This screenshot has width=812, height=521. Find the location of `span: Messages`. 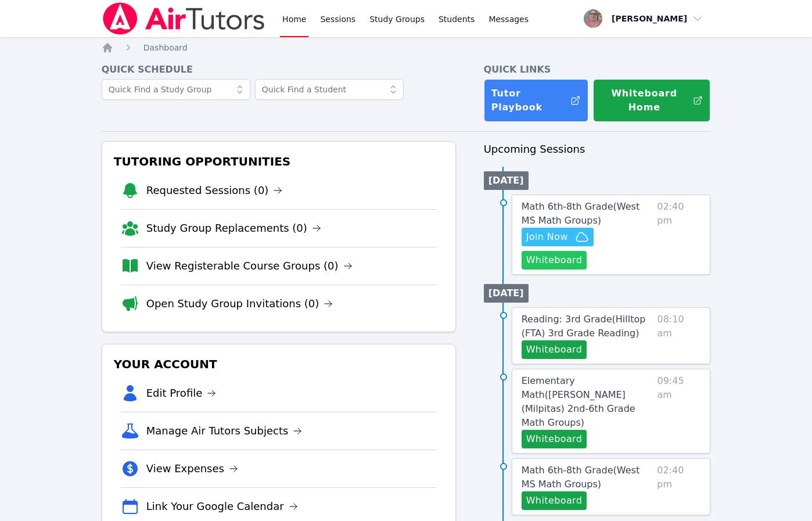

span: Messages is located at coordinates (508, 19).